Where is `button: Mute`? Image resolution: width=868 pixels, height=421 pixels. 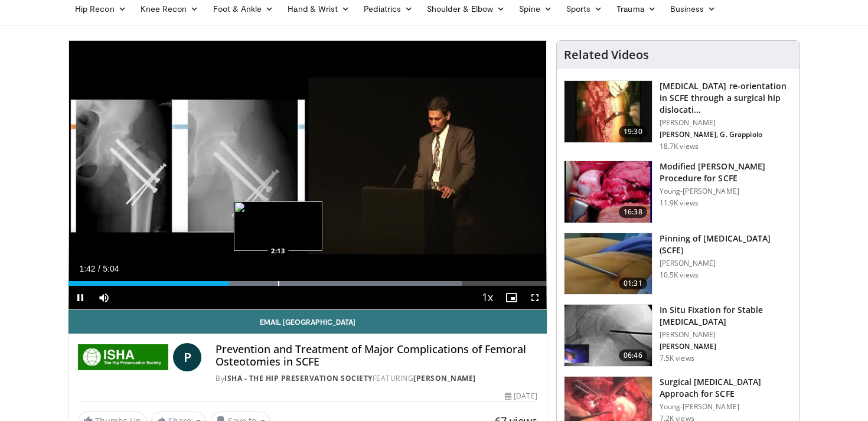 button: Mute is located at coordinates (104, 297).